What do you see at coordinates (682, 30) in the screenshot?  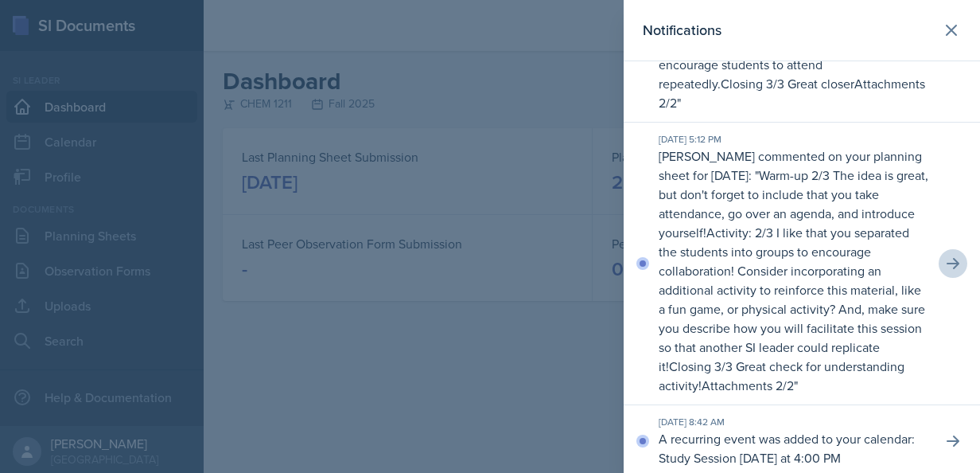 I see `h2: Notifications` at bounding box center [682, 30].